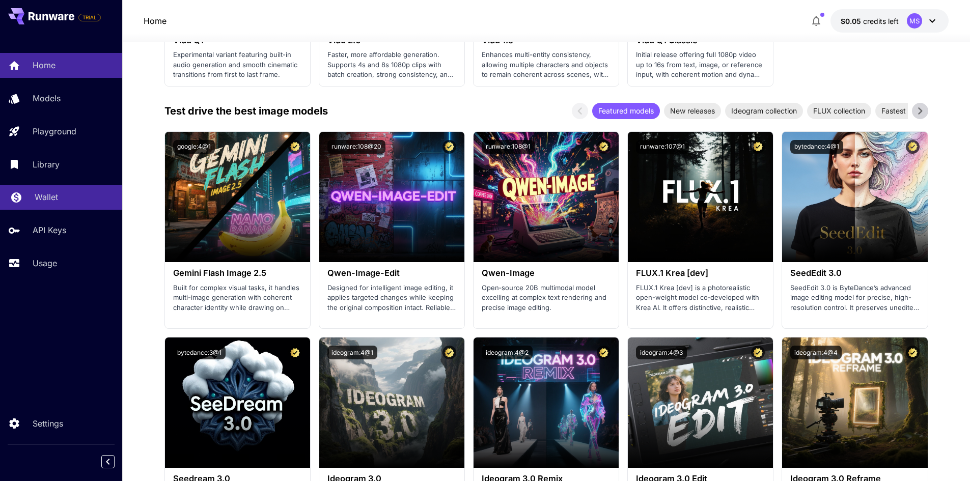 This screenshot has width=970, height=481. I want to click on p: Wallet, so click(46, 197).